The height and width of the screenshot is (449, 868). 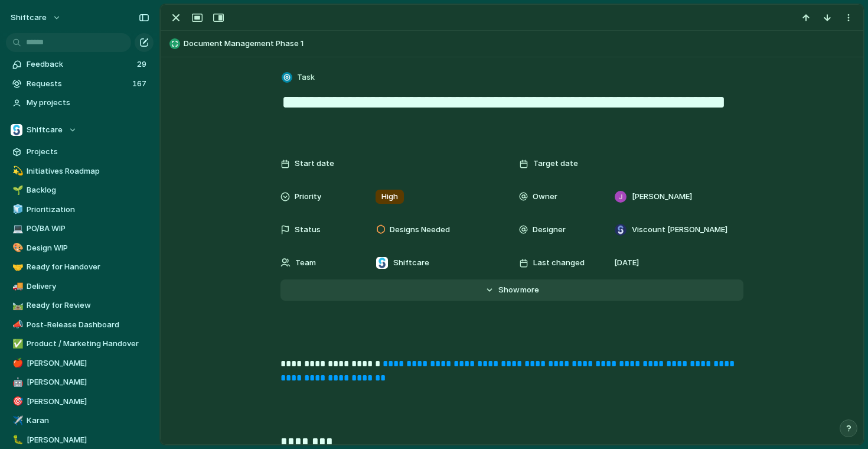 What do you see at coordinates (306, 78) in the screenshot?
I see `span: Task` at bounding box center [306, 78].